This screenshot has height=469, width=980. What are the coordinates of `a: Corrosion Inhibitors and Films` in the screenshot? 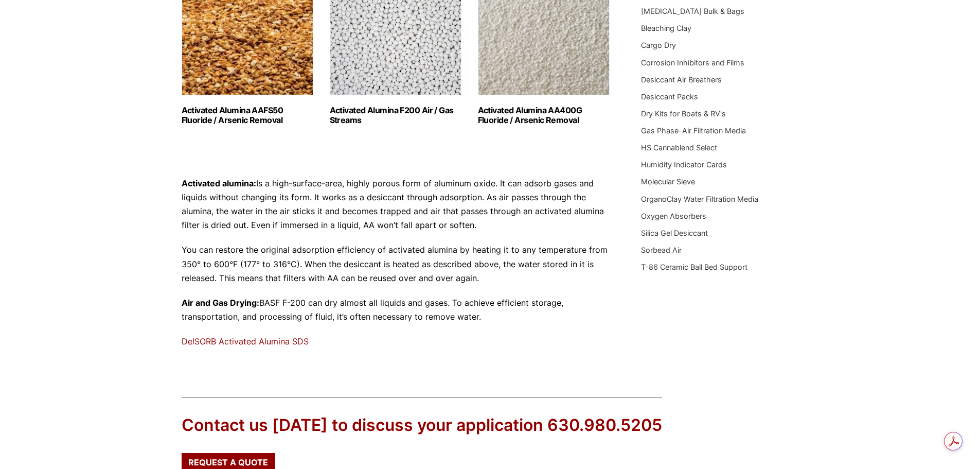 It's located at (692, 63).